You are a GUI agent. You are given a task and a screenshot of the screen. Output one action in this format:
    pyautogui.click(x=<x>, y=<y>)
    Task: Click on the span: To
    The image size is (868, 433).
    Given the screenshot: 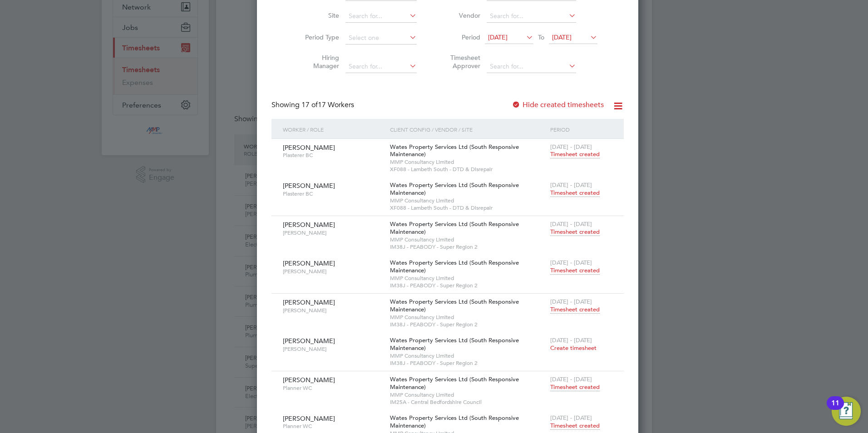 What is the action you would take?
    pyautogui.click(x=541, y=37)
    